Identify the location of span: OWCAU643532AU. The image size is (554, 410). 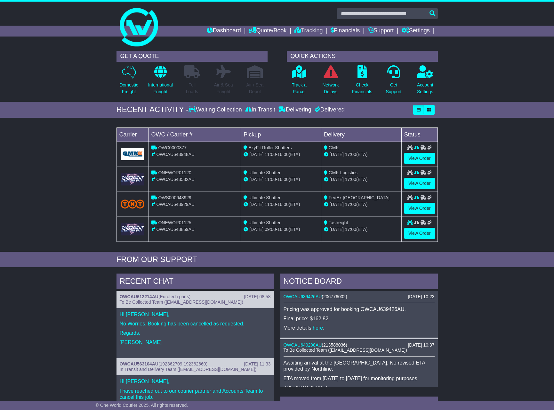
(175, 179).